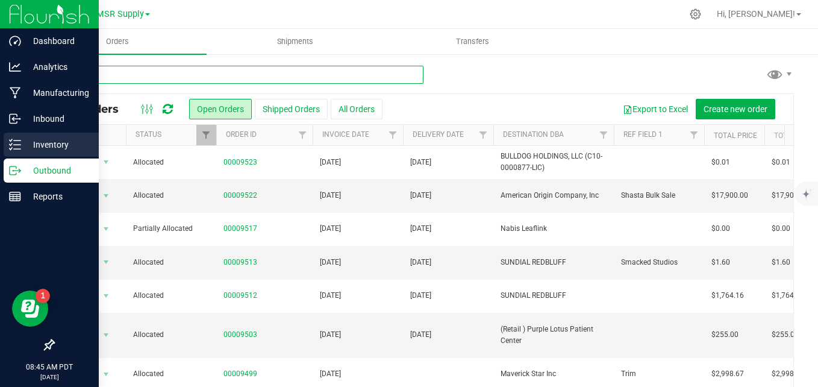  What do you see at coordinates (656, 109) in the screenshot?
I see `button: Export to Excel` at bounding box center [656, 109].